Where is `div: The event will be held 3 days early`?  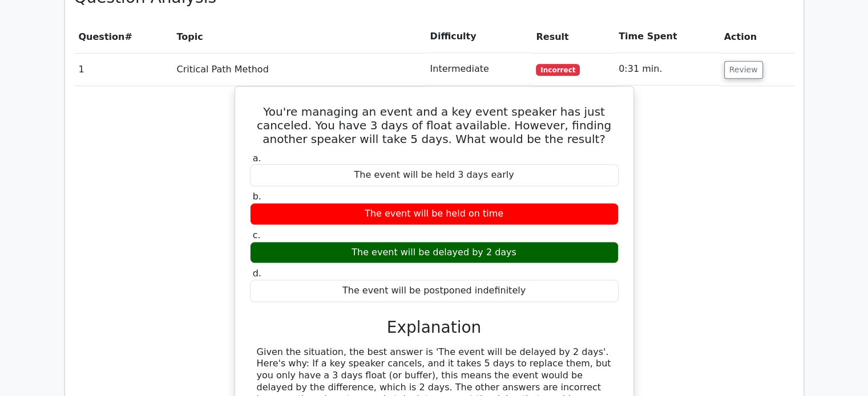
div: The event will be held 3 days early is located at coordinates (434, 175).